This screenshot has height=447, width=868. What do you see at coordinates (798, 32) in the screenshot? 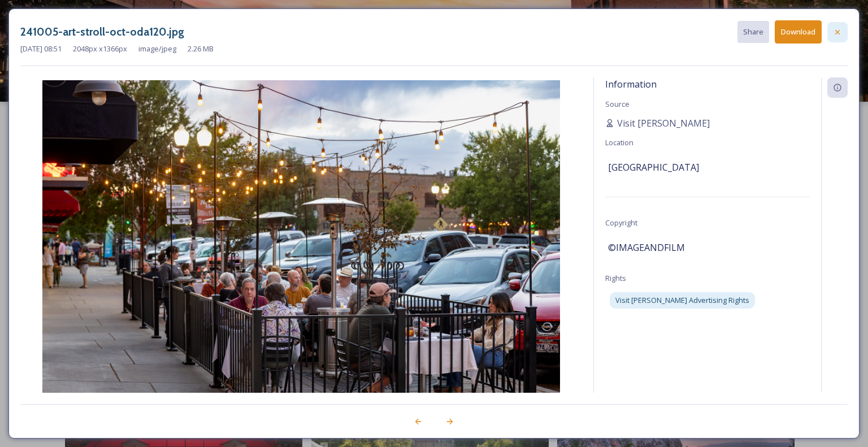
I see `button: Download` at bounding box center [798, 32].